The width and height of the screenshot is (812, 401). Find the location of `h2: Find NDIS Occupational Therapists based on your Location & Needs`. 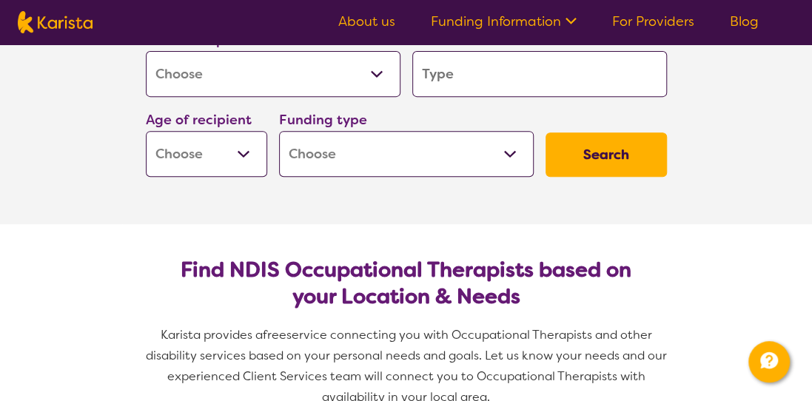

h2: Find NDIS Occupational Therapists based on your Location & Needs is located at coordinates (406, 284).